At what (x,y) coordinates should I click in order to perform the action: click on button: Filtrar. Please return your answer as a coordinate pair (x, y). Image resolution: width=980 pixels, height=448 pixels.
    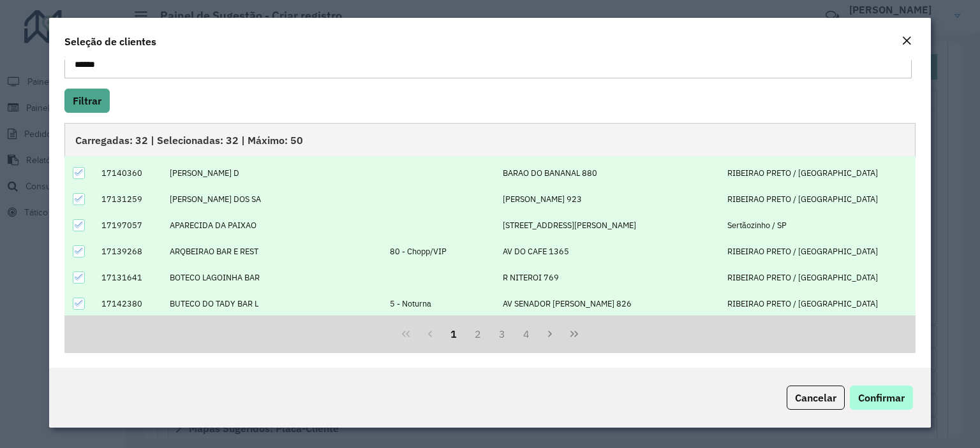
    Looking at the image, I should click on (87, 101).